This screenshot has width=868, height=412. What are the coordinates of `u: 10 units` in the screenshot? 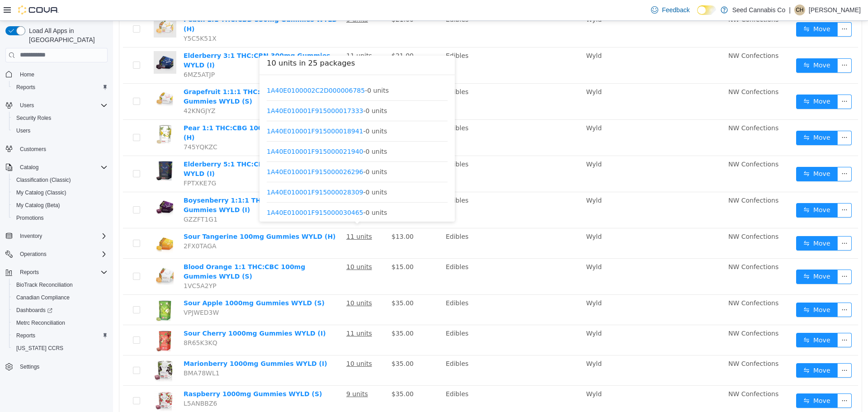 It's located at (246, 246).